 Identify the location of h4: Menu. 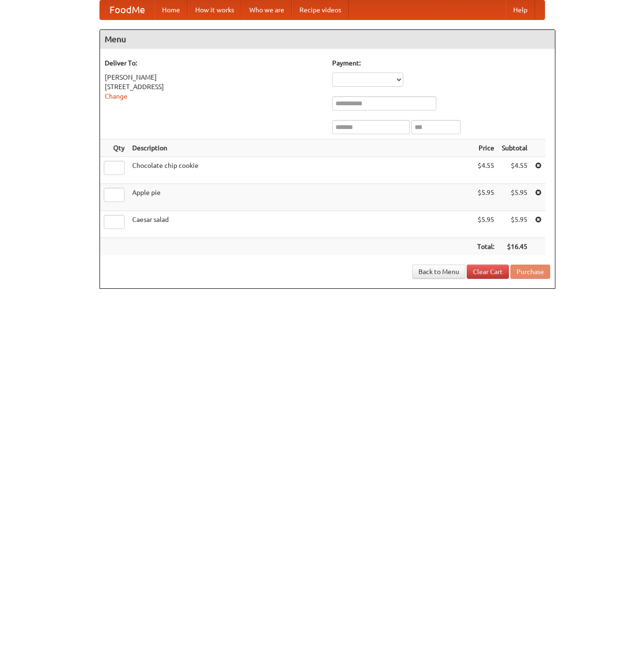
(327, 39).